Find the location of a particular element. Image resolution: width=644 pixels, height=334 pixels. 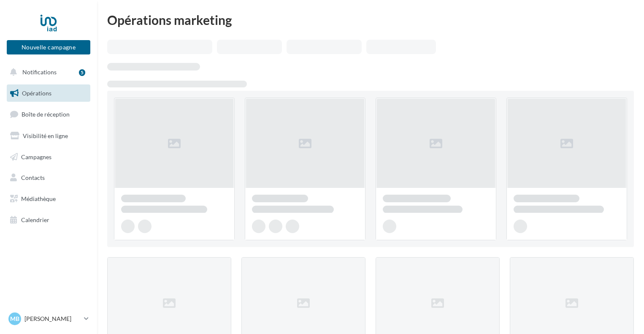

a: Opérations is located at coordinates (48, 93).